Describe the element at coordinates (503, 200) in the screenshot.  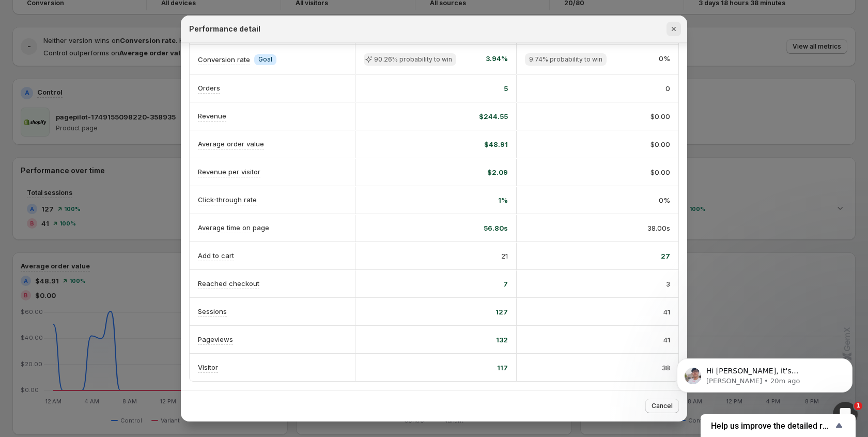
I see `span: 1%` at that location.